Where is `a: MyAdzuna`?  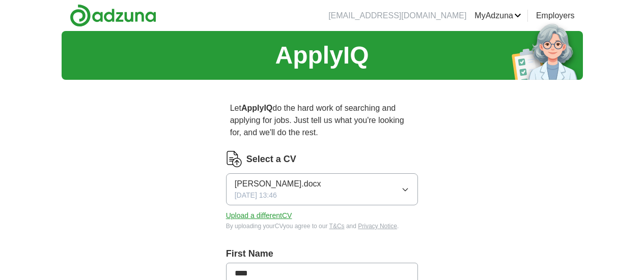
a: MyAdzuna is located at coordinates (498, 16).